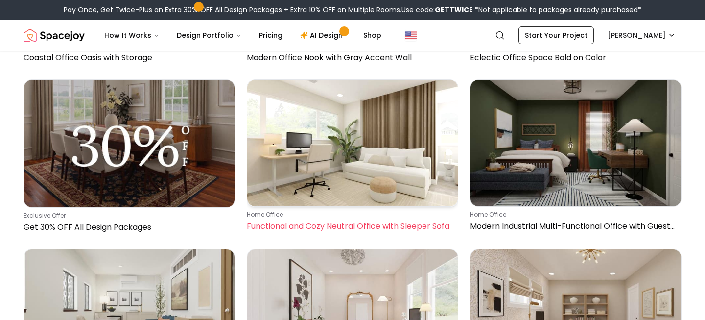 The height and width of the screenshot is (320, 705). What do you see at coordinates (454, 10) in the screenshot?
I see `b: GETTWICE` at bounding box center [454, 10].